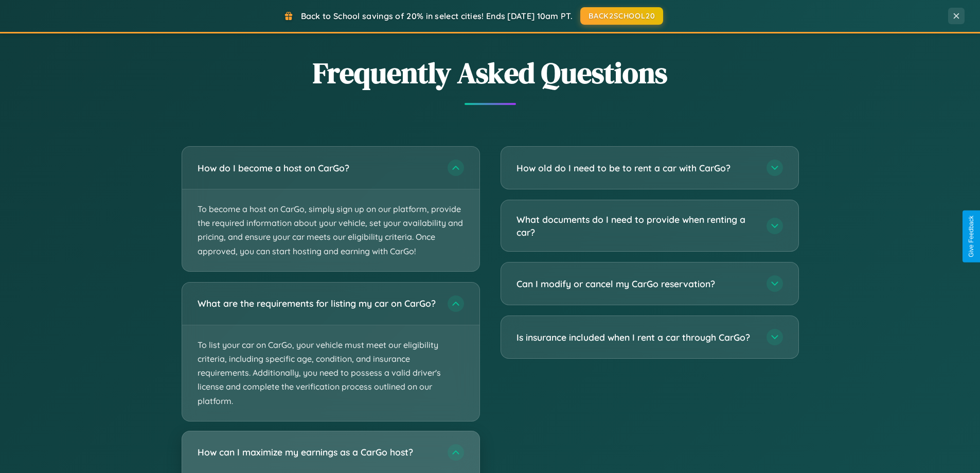  I want to click on button: BACK2SCHOOL20, so click(621, 16).